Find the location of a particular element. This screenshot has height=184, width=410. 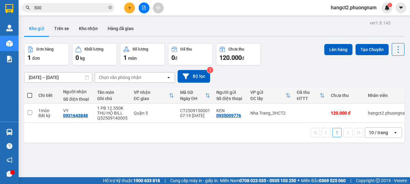

sup: 2 is located at coordinates (210, 70).